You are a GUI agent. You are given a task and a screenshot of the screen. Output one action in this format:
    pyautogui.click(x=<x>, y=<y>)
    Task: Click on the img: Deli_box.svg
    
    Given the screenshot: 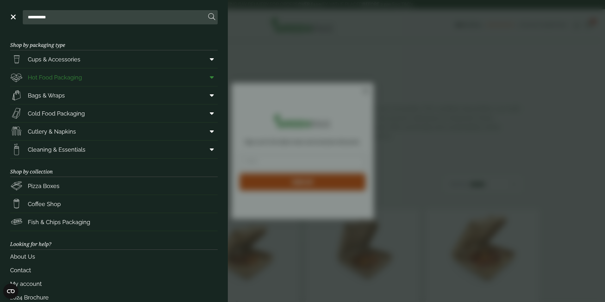 What is the action you would take?
    pyautogui.click(x=16, y=77)
    